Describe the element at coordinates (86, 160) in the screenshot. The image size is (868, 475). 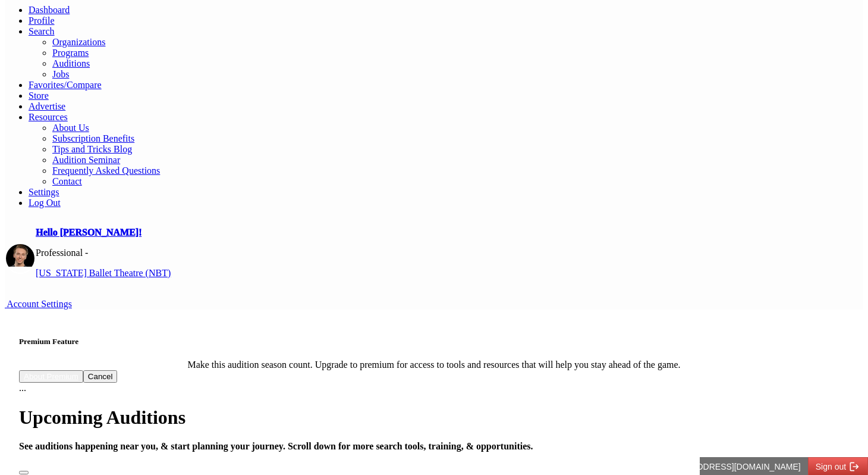
I see `a: Audition Seminar` at that location.